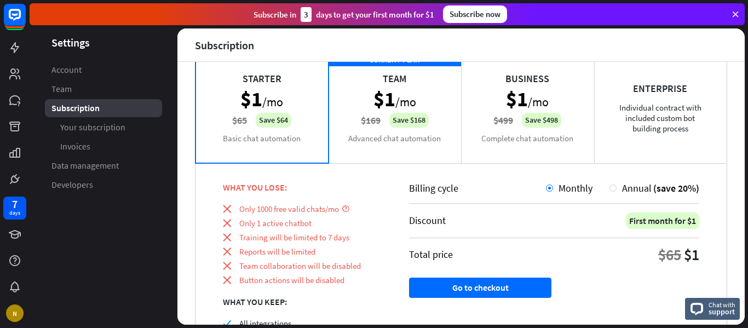 The height and width of the screenshot is (328, 748). Describe the element at coordinates (691, 255) in the screenshot. I see `div: $1` at that location.